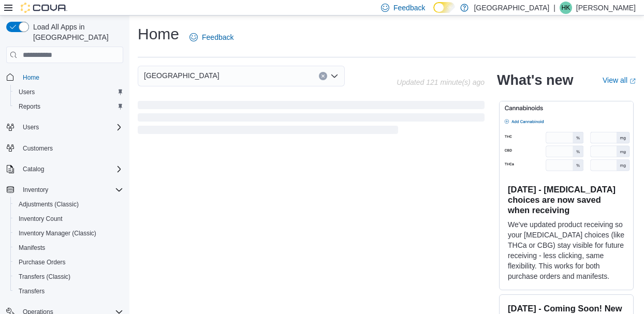  I want to click on a: Home, so click(31, 78).